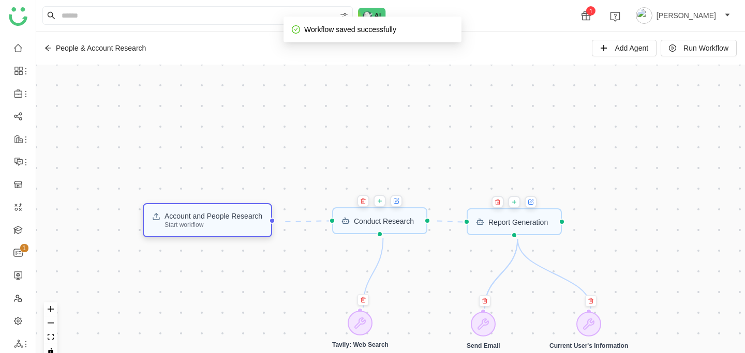 The image size is (745, 353). I want to click on div: Start workflow, so click(213, 225).